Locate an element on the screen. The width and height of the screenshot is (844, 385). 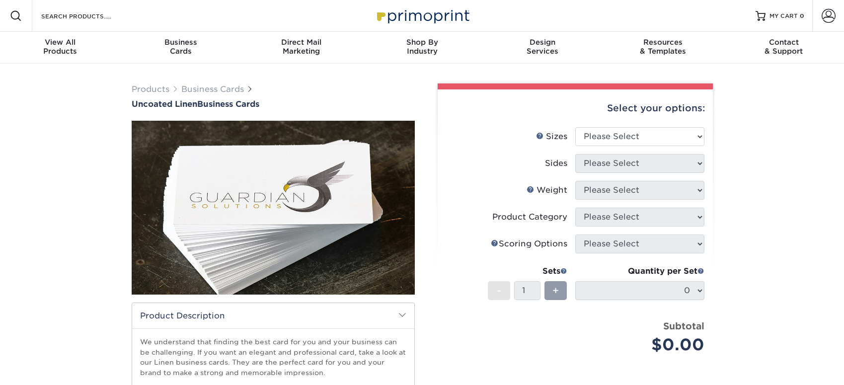
div: Cards is located at coordinates (181, 47).